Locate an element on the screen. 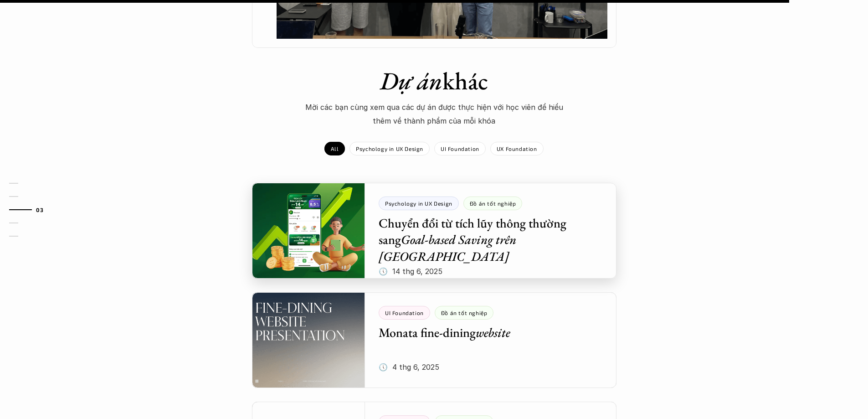 The width and height of the screenshot is (868, 419). p: Psychology in UX Design is located at coordinates (390, 149).